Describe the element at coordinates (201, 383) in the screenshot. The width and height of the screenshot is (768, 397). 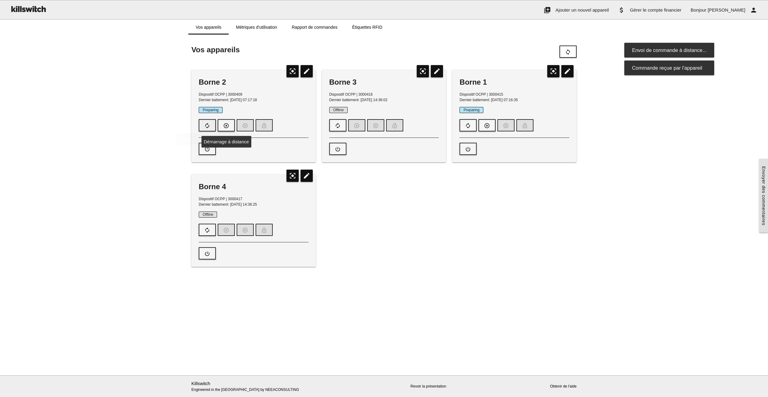
I see `a: Killswitch` at that location.